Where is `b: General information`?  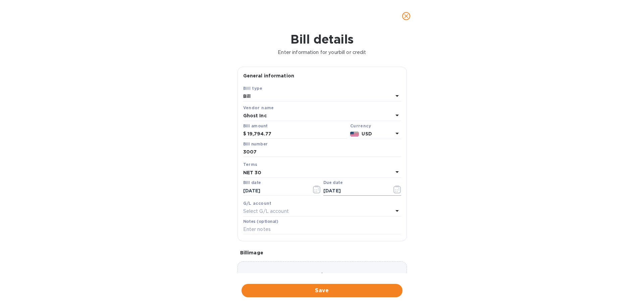
b: General information is located at coordinates (269, 76).